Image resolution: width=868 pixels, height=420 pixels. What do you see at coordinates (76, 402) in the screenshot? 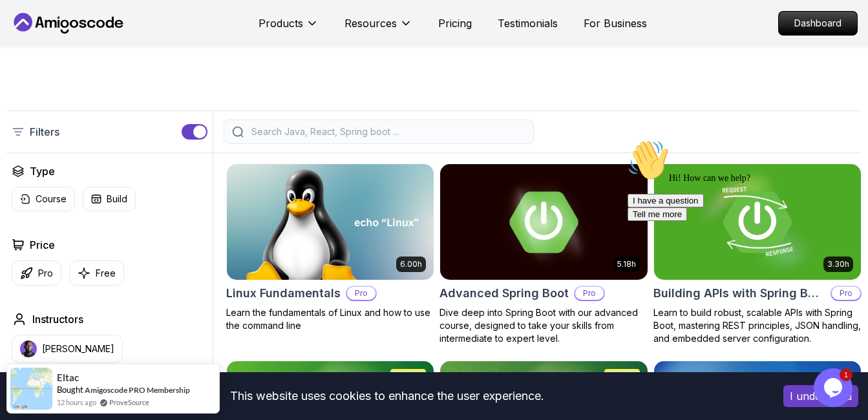
I see `span: 12 hours ago` at bounding box center [76, 402].